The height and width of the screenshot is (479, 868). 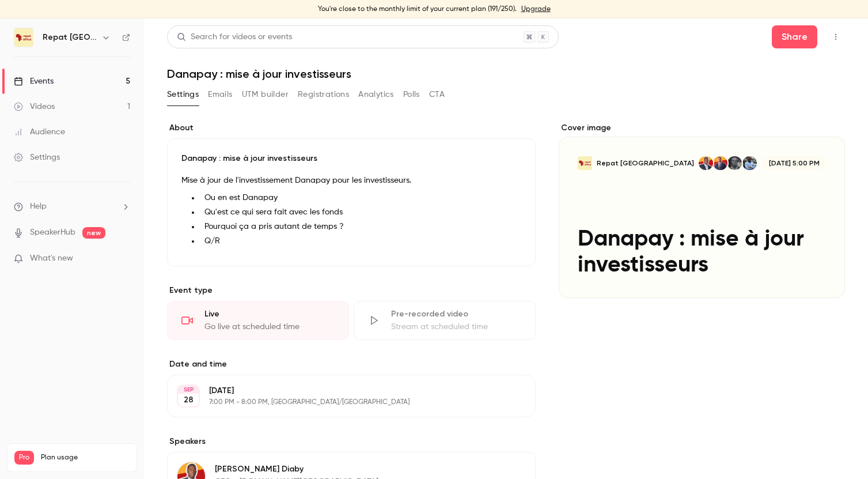 What do you see at coordinates (360, 197) in the screenshot?
I see `li: Ou en est Danapay` at bounding box center [360, 197].